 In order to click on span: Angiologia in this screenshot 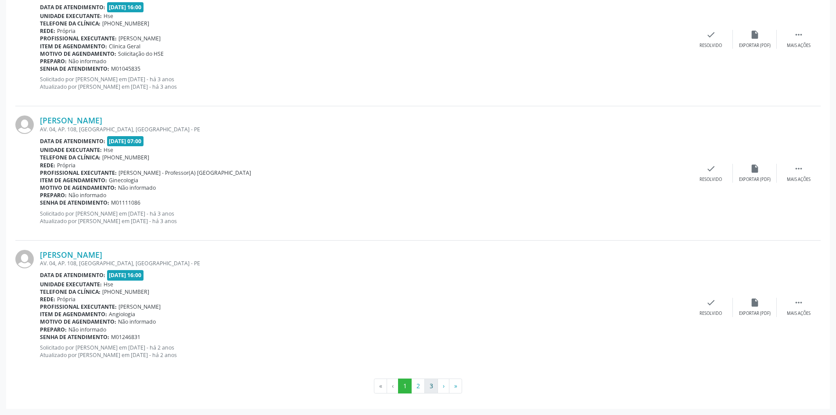, I will do `click(122, 314)`.